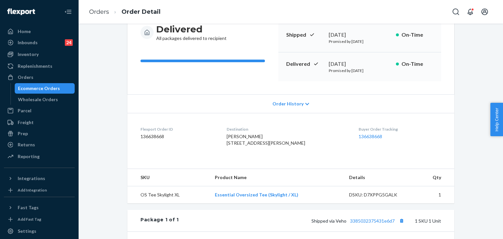 The width and height of the screenshot is (503, 239). What do you see at coordinates (39, 122) in the screenshot?
I see `a: Freight` at bounding box center [39, 122].